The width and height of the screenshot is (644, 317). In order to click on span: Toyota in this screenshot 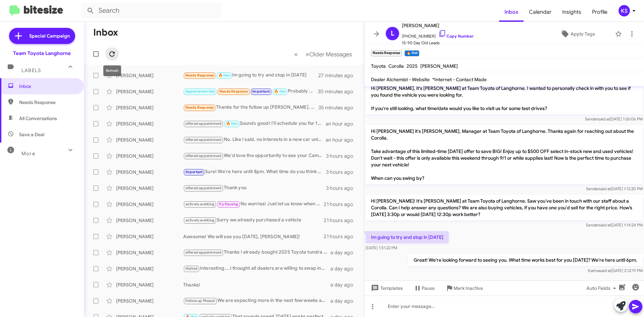, I will do `click(378, 66)`.